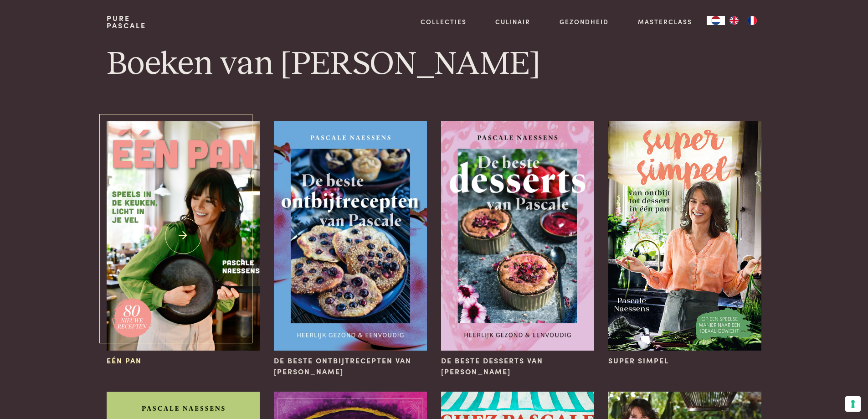 This screenshot has width=868, height=419. What do you see at coordinates (743, 20) in the screenshot?
I see `ul: Language list` at bounding box center [743, 20].